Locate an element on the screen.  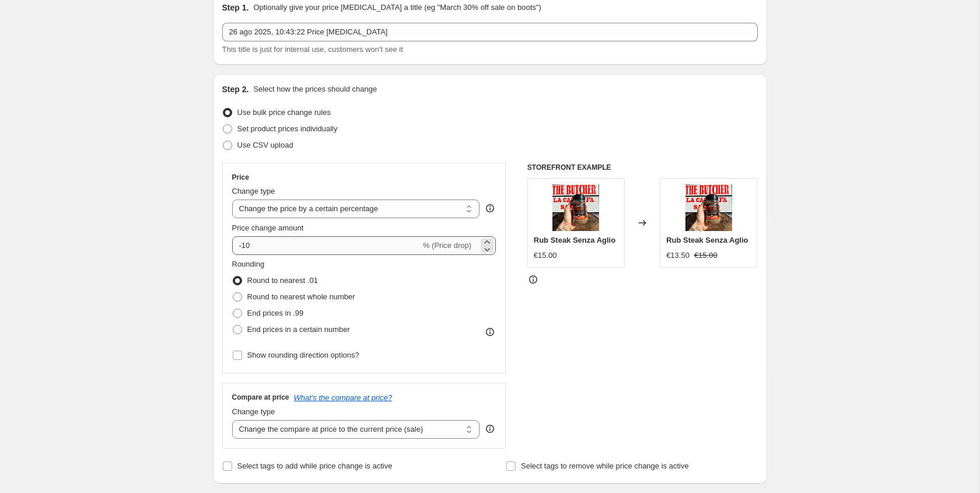
h3: Price is located at coordinates (240, 177).